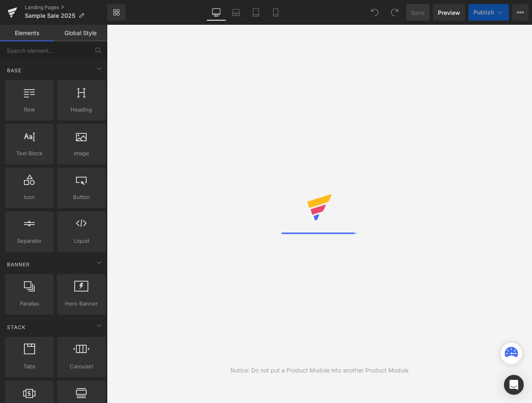 The width and height of the screenshot is (532, 403). Describe the element at coordinates (374, 12) in the screenshot. I see `button: Undo` at that location.